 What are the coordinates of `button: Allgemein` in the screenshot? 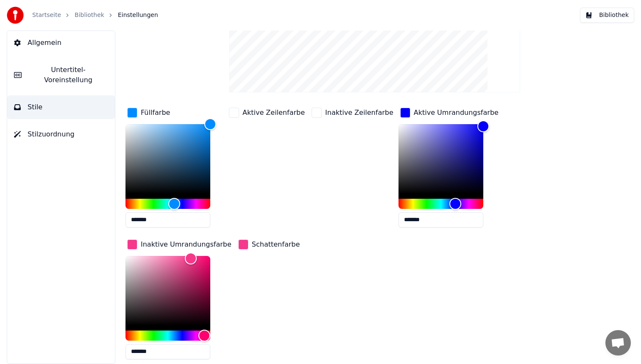 It's located at (61, 43).